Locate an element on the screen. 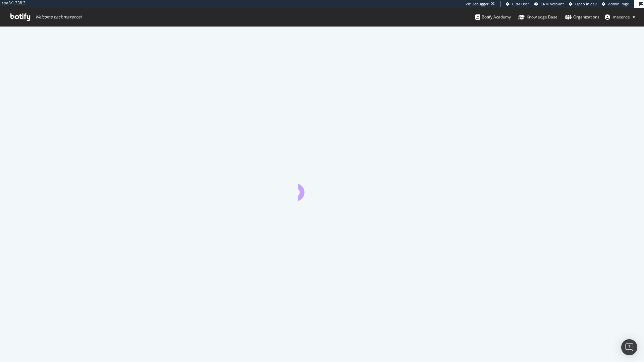 This screenshot has width=644, height=362. a: Botify Academy is located at coordinates (493, 17).